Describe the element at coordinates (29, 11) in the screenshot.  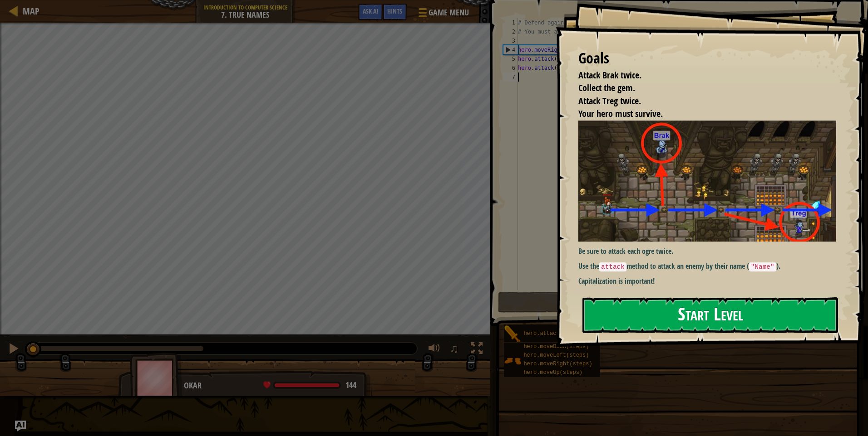
I see `a: Map` at that location.